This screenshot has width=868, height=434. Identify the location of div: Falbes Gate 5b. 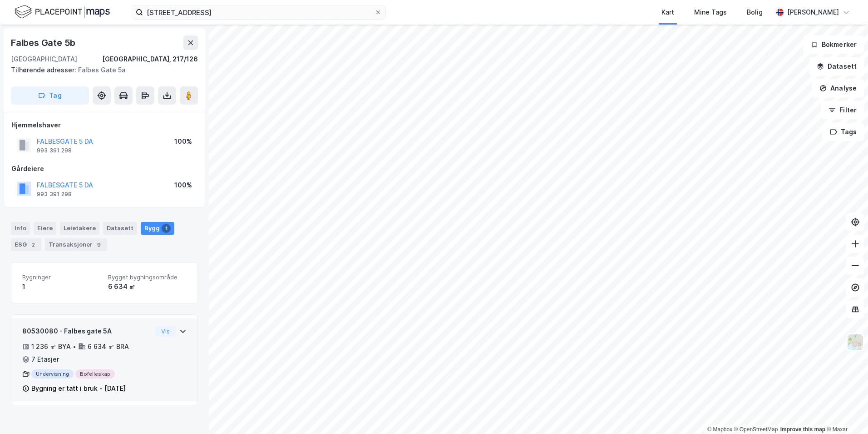
(44, 43).